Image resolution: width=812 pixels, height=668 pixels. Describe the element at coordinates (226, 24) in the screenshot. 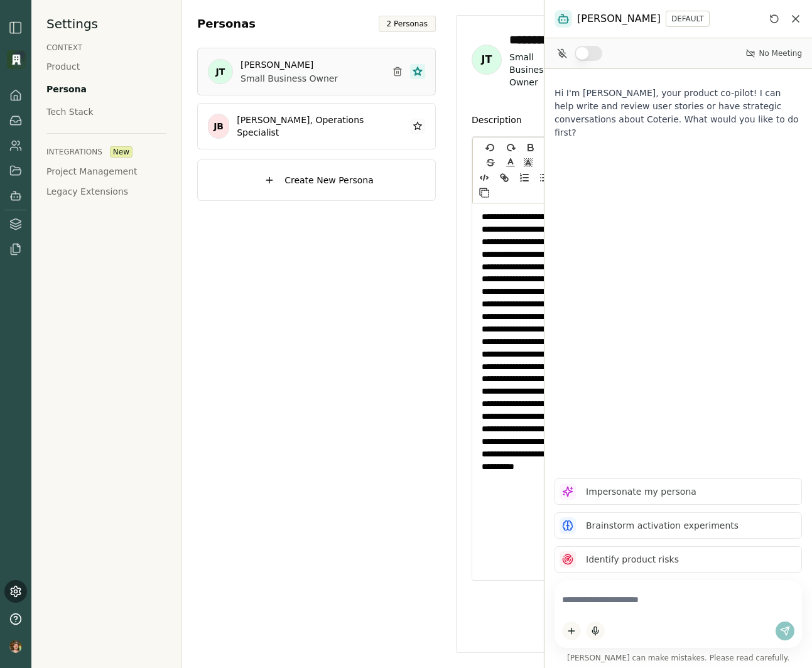

I see `h2: Personas` at that location.